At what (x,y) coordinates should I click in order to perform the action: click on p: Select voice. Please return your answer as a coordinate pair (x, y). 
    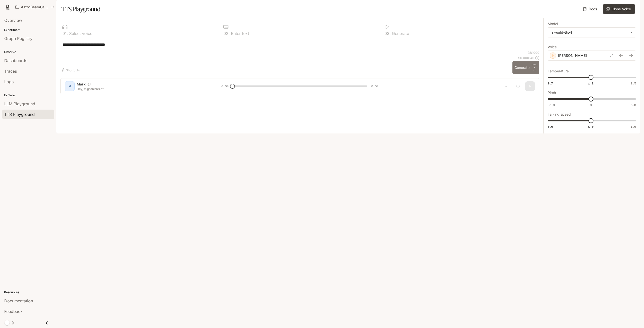
    Looking at the image, I should click on (80, 33).